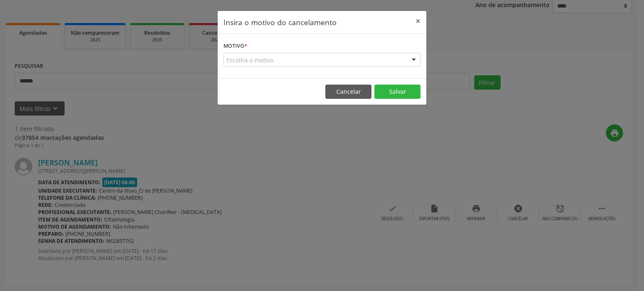 The width and height of the screenshot is (644, 291). What do you see at coordinates (418, 21) in the screenshot?
I see `button: Close` at bounding box center [418, 21].